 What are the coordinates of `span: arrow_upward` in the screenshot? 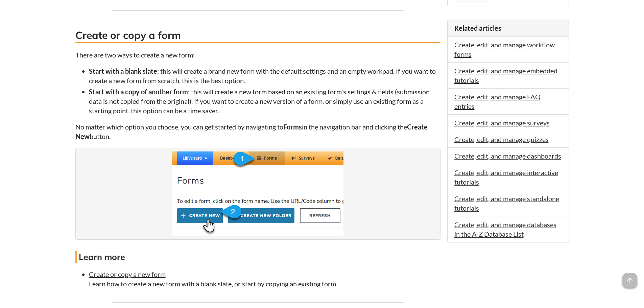 It's located at (630, 281).